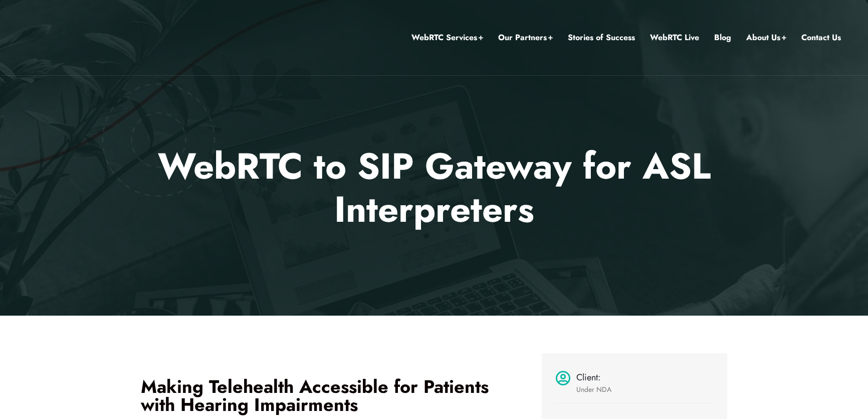  Describe the element at coordinates (447, 37) in the screenshot. I see `a: WebRTC Services` at that location.